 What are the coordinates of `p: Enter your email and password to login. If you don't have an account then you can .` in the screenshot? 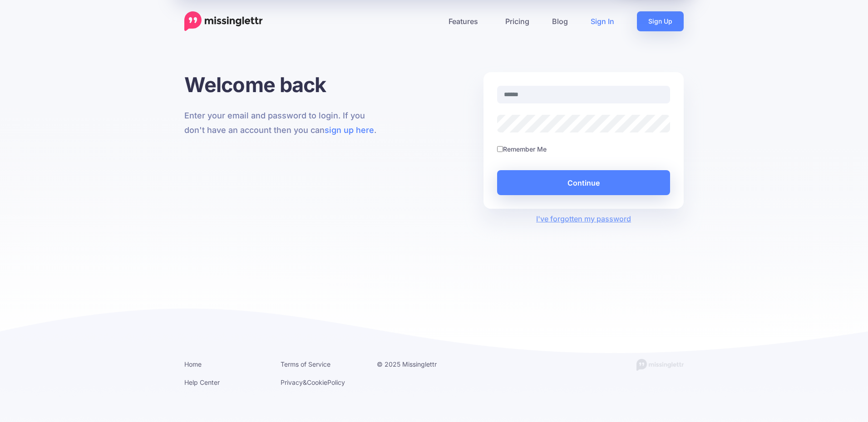 It's located at (284, 123).